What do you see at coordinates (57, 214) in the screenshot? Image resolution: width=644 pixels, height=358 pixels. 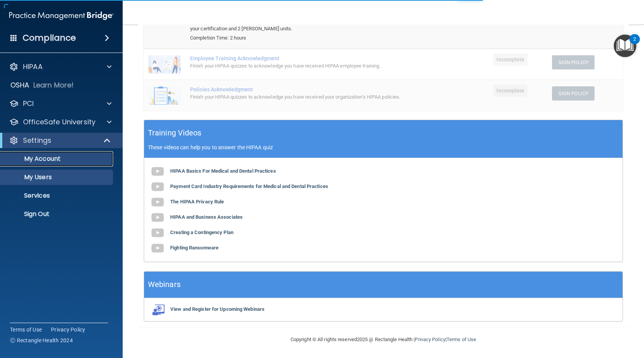 I see `p: Sign Out` at bounding box center [57, 214].